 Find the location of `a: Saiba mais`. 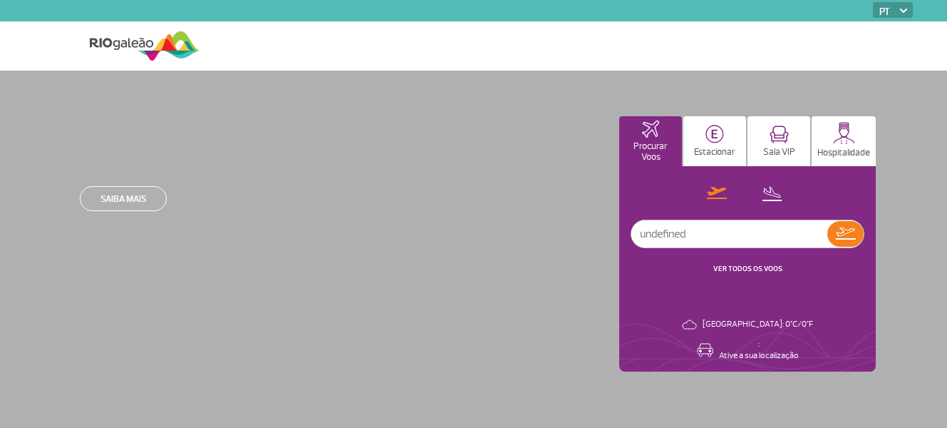

a: Saiba mais is located at coordinates (123, 198).